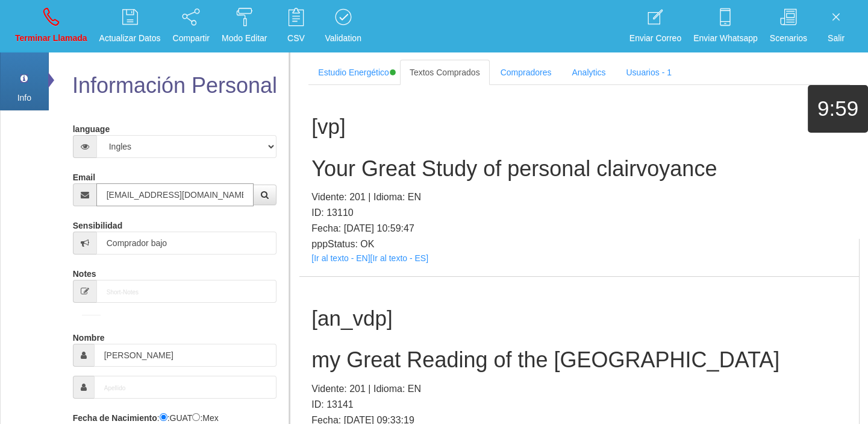 Image resolution: width=868 pixels, height=424 pixels. Describe the element at coordinates (836, 38) in the screenshot. I see `p: Salir` at that location.